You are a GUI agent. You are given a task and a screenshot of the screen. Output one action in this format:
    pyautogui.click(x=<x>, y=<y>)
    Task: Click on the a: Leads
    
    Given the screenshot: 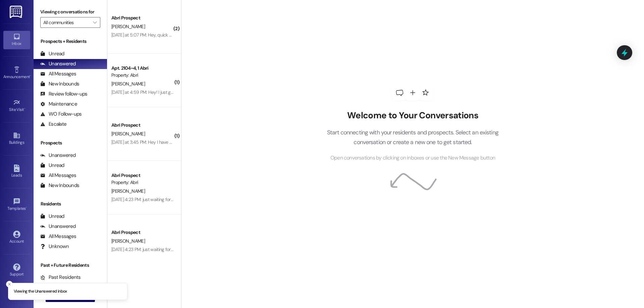 What is the action you would take?
    pyautogui.click(x=17, y=172)
    